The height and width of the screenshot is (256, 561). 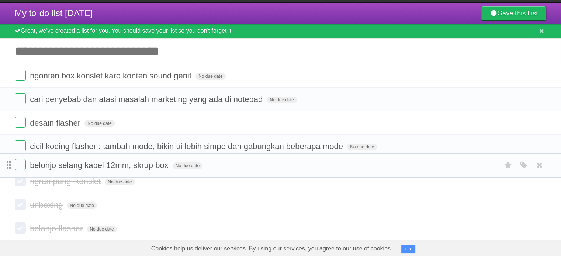 What do you see at coordinates (111, 76) in the screenshot?
I see `span: ngonten box konslet karo konten sound genit` at bounding box center [111, 76].